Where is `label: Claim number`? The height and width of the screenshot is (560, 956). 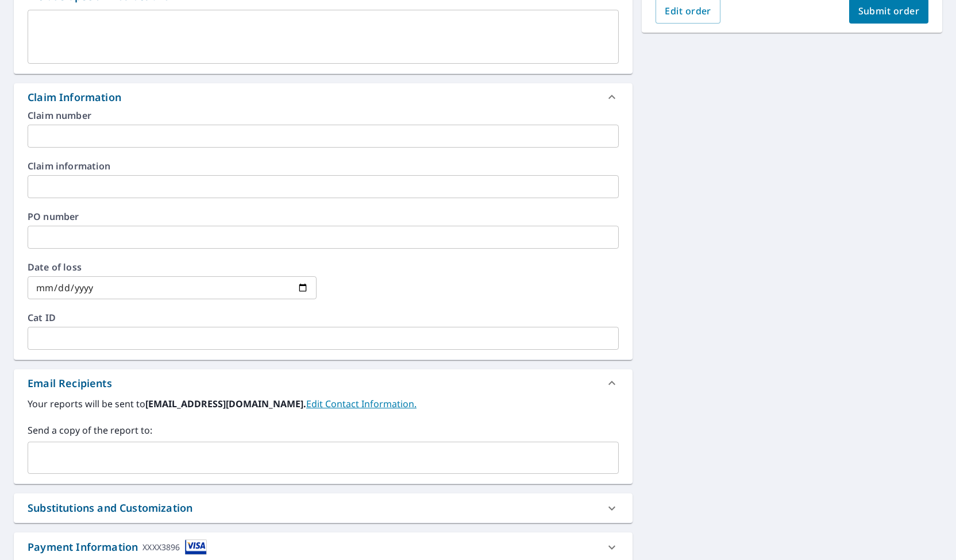
label: Claim number is located at coordinates (322, 116).